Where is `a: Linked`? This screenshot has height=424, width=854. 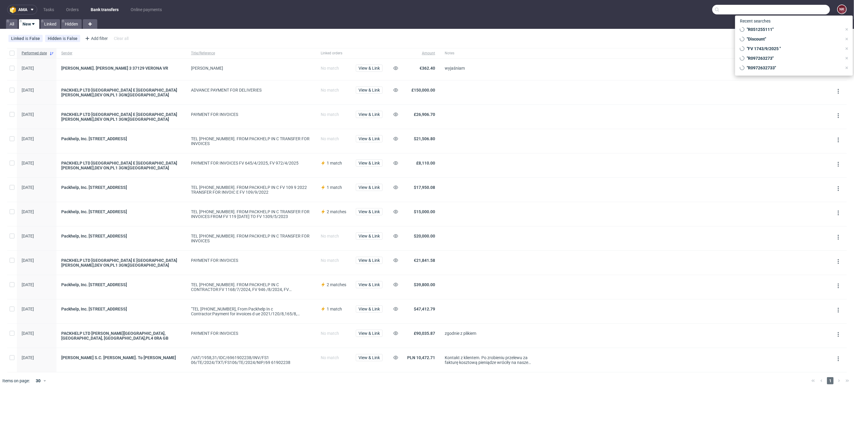
a: Linked is located at coordinates (50, 24).